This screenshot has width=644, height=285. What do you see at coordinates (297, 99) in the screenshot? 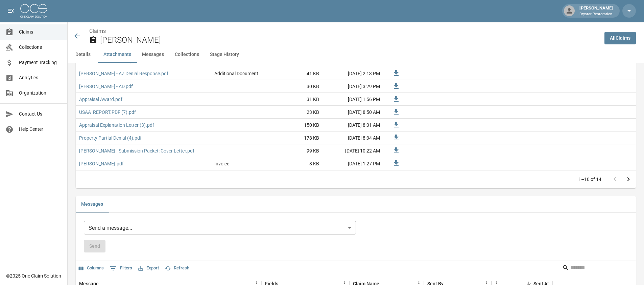
I see `div: 31 KB` at bounding box center [297, 99].